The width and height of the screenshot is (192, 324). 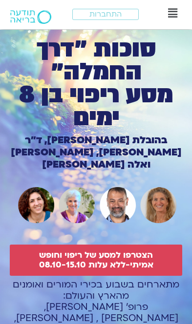 I want to click on span: התחברות, so click(x=105, y=14).